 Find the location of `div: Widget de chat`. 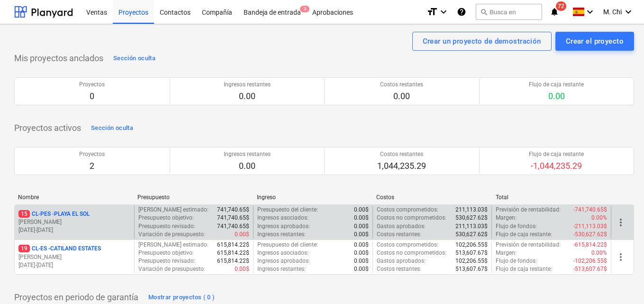

div: Widget de chat is located at coordinates (620, 281).